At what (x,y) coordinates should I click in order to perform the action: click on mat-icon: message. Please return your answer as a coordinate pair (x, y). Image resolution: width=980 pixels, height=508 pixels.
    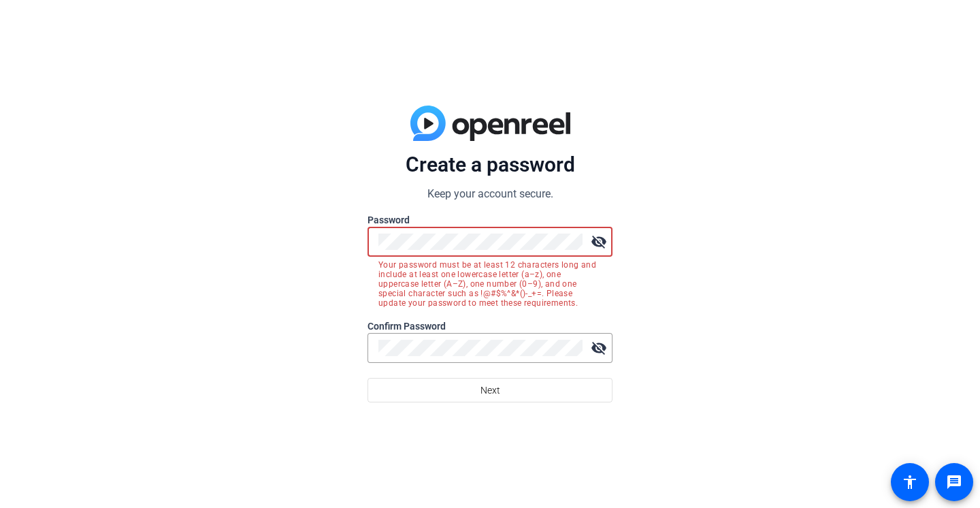
    Looking at the image, I should click on (954, 482).